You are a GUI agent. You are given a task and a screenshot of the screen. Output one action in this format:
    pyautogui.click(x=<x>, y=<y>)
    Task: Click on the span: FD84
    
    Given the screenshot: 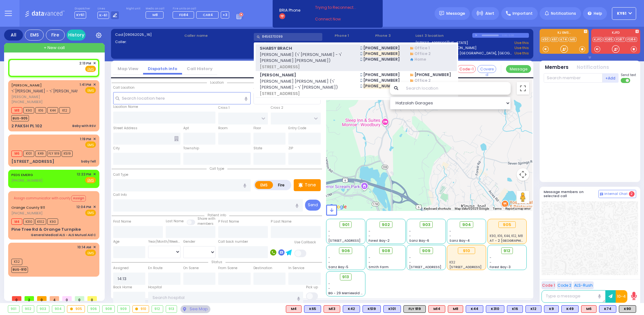 What is the action you would take?
    pyautogui.click(x=184, y=15)
    